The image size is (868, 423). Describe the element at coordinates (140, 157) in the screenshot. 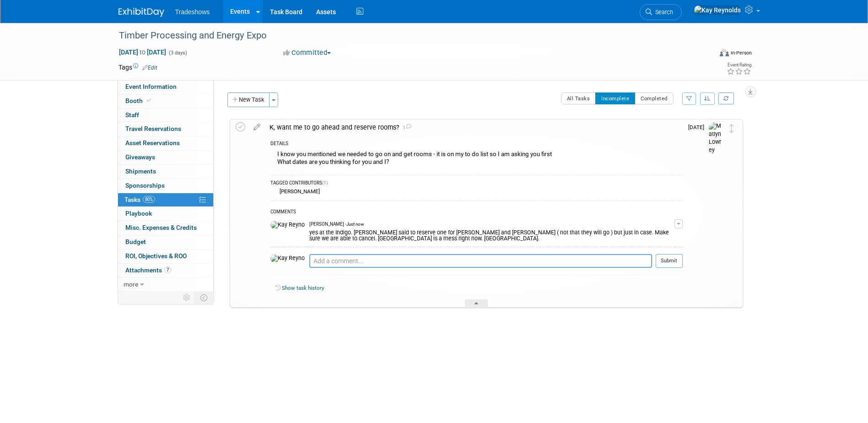

I see `span: Giveaways` at that location.